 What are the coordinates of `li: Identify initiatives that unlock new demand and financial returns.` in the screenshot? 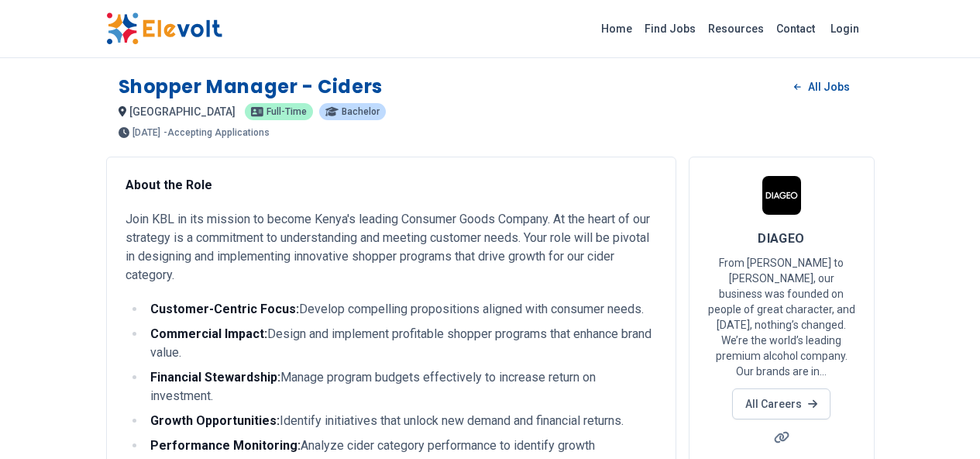 It's located at (401, 421).